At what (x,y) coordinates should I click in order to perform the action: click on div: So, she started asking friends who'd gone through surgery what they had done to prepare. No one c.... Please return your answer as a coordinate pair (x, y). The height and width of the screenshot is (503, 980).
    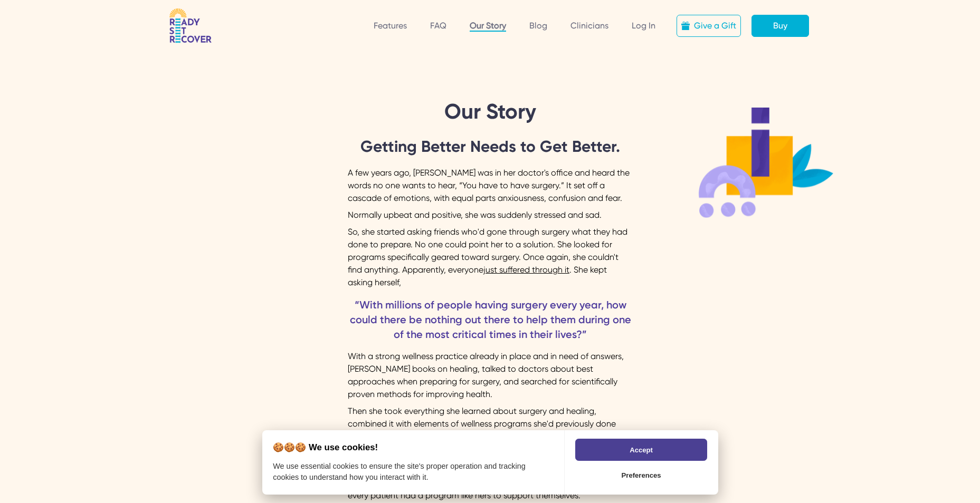
    Looking at the image, I should click on (490, 258).